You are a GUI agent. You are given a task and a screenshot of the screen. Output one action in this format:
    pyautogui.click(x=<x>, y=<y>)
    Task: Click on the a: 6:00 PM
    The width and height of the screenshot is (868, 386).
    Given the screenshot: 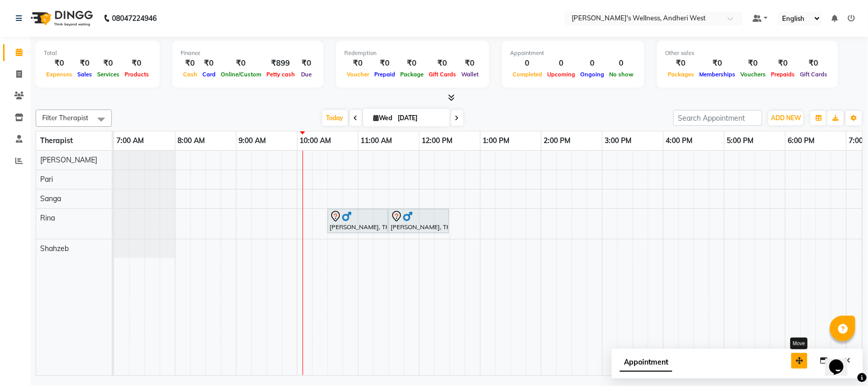 What is the action you would take?
    pyautogui.click(x=801, y=141)
    